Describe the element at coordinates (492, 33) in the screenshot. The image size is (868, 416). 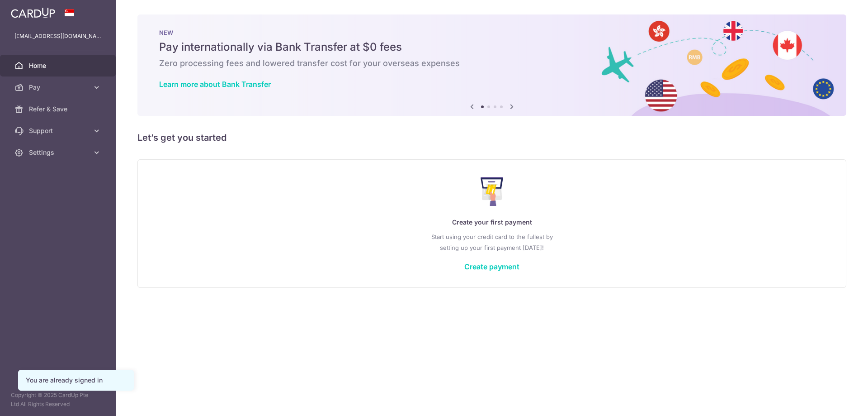
I see `p: NEW` at that location.